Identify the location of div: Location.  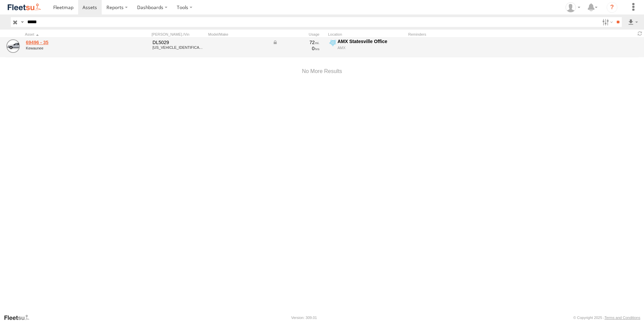
(367, 35).